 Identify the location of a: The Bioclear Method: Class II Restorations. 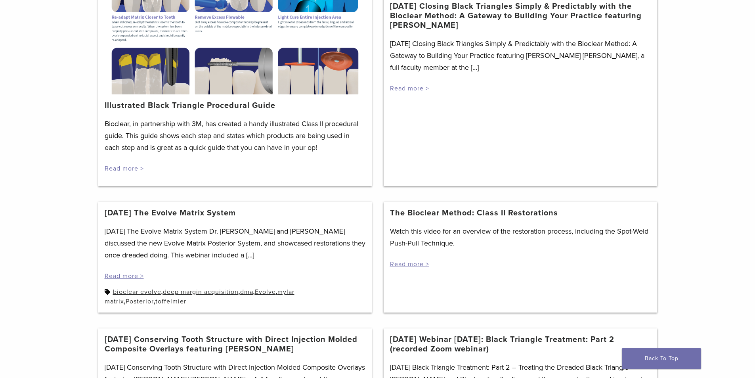
(474, 213).